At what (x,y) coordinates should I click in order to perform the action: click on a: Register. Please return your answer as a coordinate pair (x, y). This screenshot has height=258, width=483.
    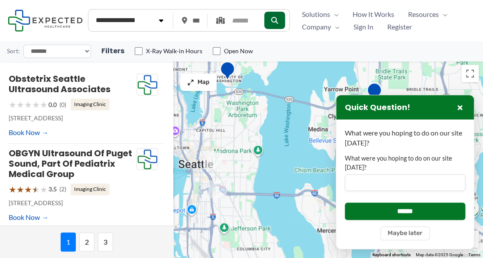
    Looking at the image, I should click on (400, 27).